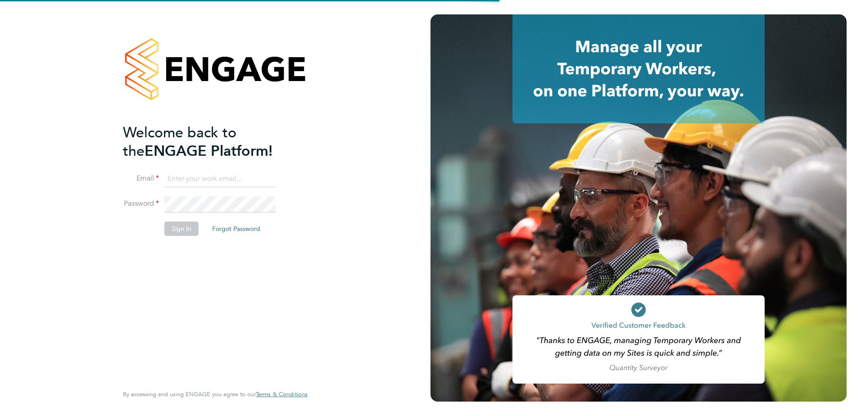 This screenshot has width=861, height=416. I want to click on span: Terms & Conditions, so click(281, 394).